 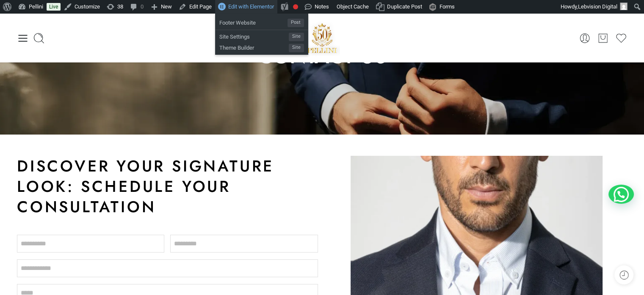 What do you see at coordinates (295, 7) in the screenshot?
I see `div: Focus keyphrase not set` at bounding box center [295, 7].